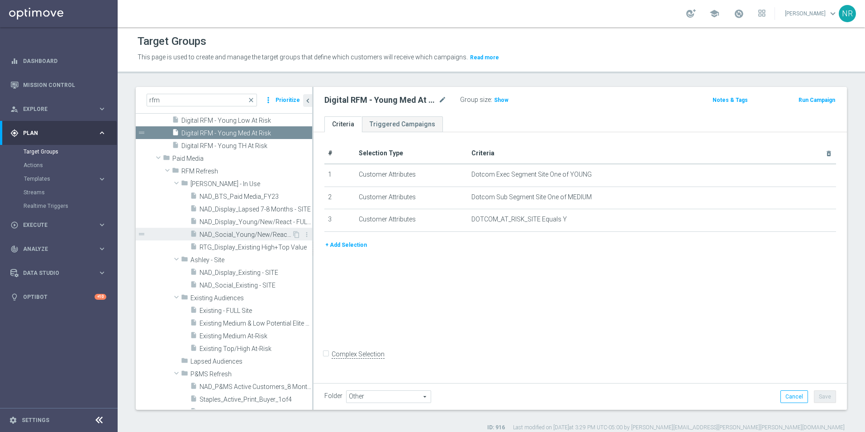 The width and height of the screenshot is (865, 432). Describe the element at coordinates (847, 14) in the screenshot. I see `div: NR` at that location.